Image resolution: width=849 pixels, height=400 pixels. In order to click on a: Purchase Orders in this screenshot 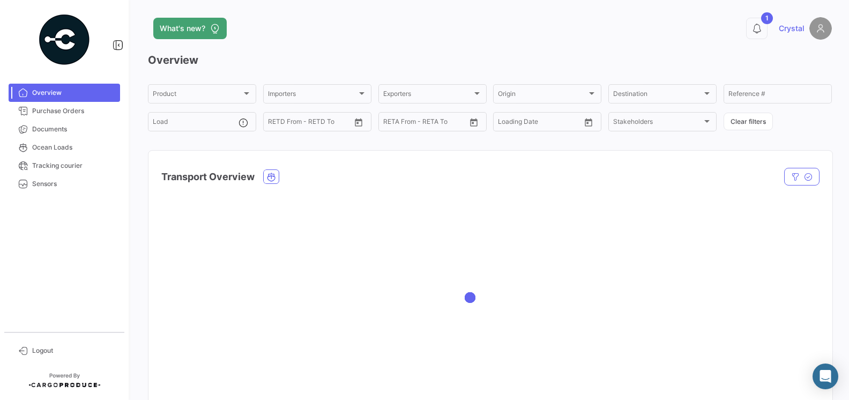, I will do `click(64, 111)`.